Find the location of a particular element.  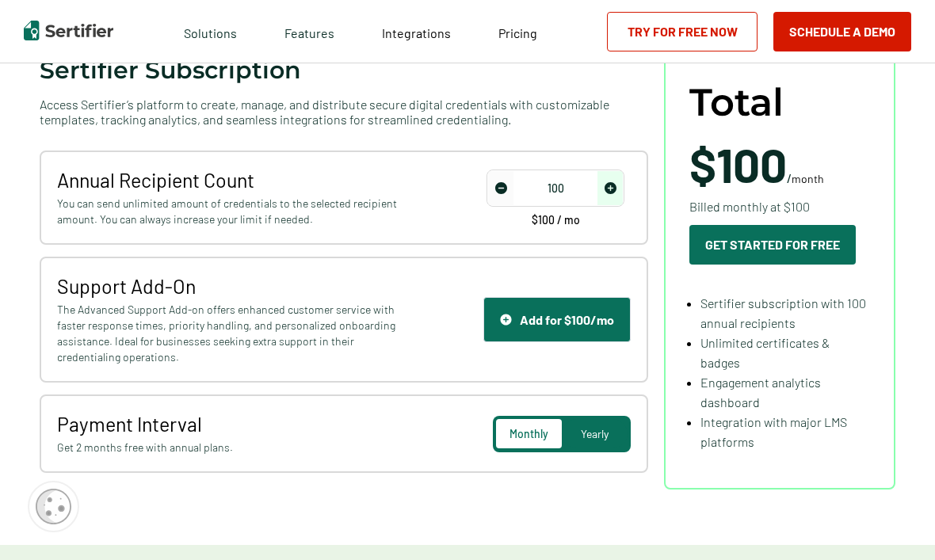

img: Cookie Popup Icon is located at coordinates (53, 506).